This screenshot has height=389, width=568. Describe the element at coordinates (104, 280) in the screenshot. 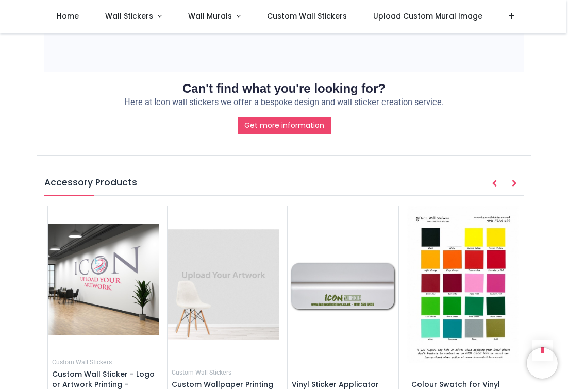

I see `img: Custom Wall Sticker - Logo or Artwork Printing - Upload your design` at that location.